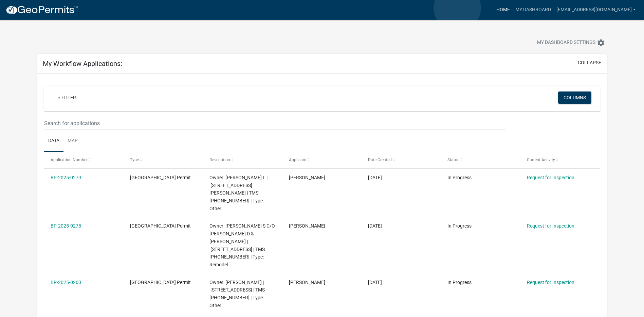  What do you see at coordinates (73, 141) in the screenshot?
I see `a: Map` at bounding box center [73, 141].